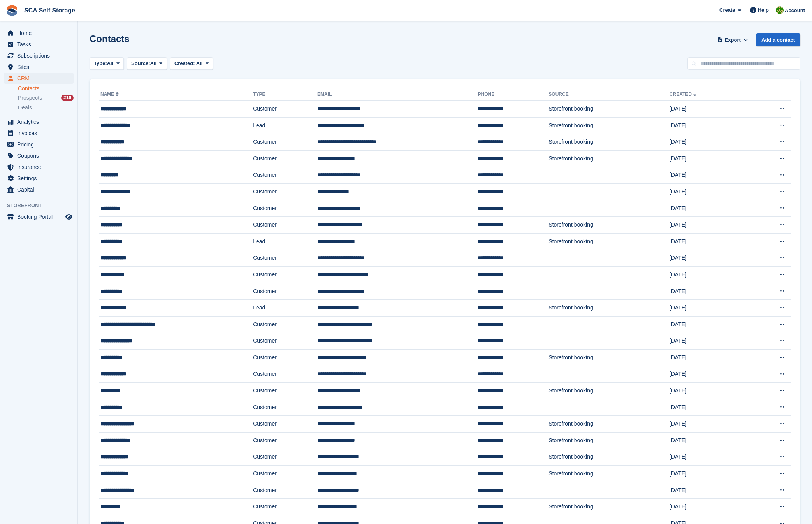 The image size is (812, 524). Describe the element at coordinates (41, 78) in the screenshot. I see `span: CRM` at that location.